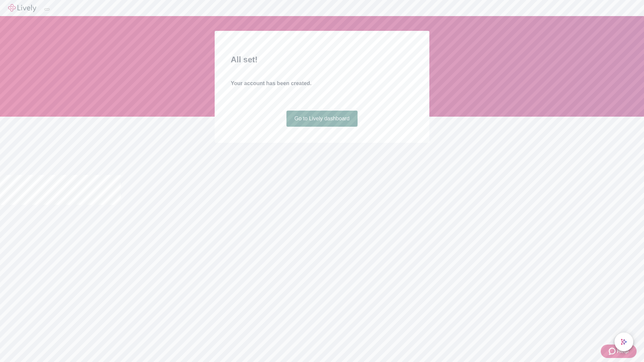  What do you see at coordinates (322, 59) in the screenshot?
I see `h2: All set!` at bounding box center [322, 59].